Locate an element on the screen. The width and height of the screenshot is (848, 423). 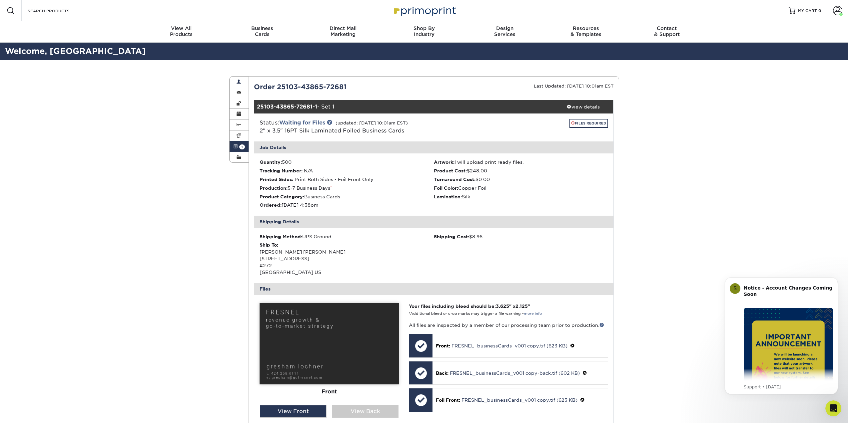
div: message notification from Support, 3d ago. Notice - Account Changes Coming Soon ​ Past Order File... is located at coordinates (67, 67).